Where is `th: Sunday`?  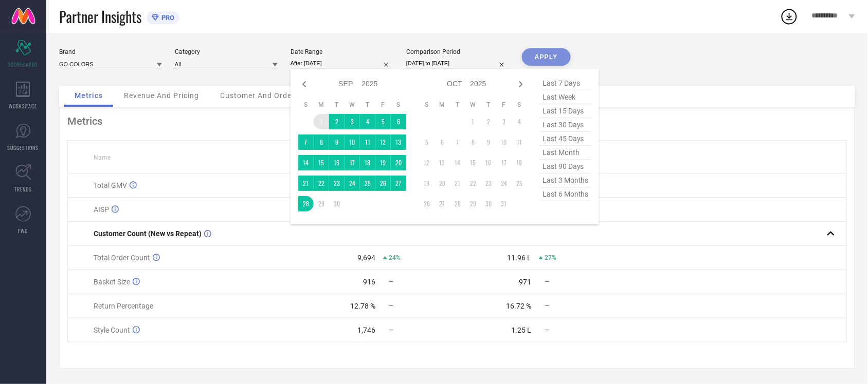
th: Sunday is located at coordinates (427, 105).